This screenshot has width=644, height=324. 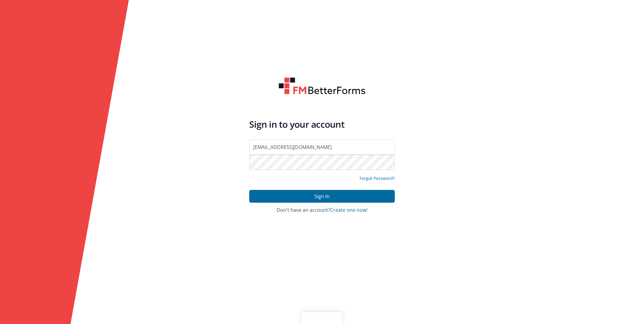 I want to click on h4: Don't have an account?, so click(x=322, y=210).